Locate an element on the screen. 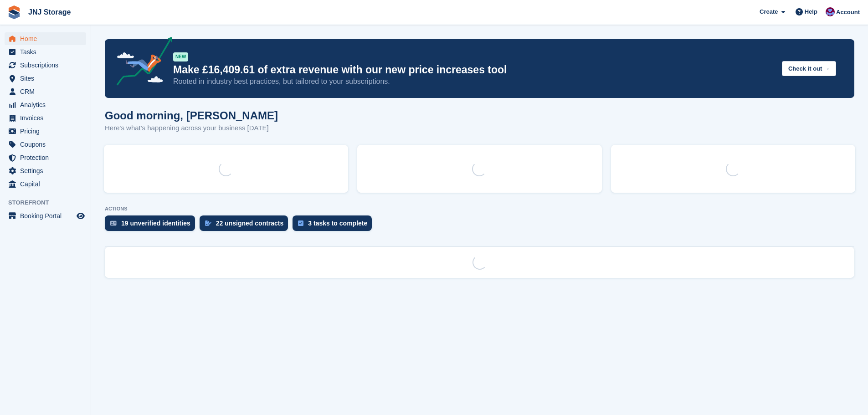  a: 3 tasks to complete is located at coordinates (335, 226).